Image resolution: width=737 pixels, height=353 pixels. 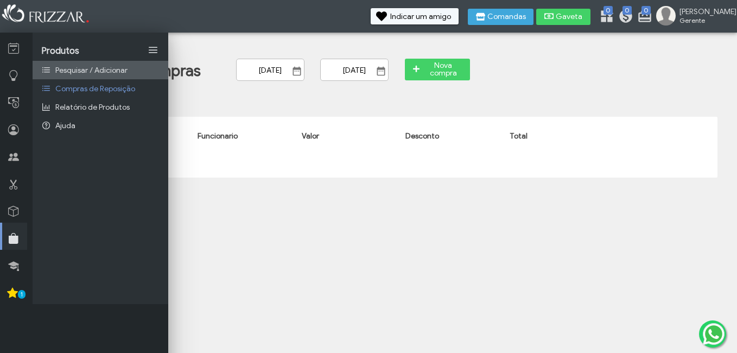 What do you see at coordinates (443, 69) in the screenshot?
I see `span: Nova compra` at bounding box center [443, 69].